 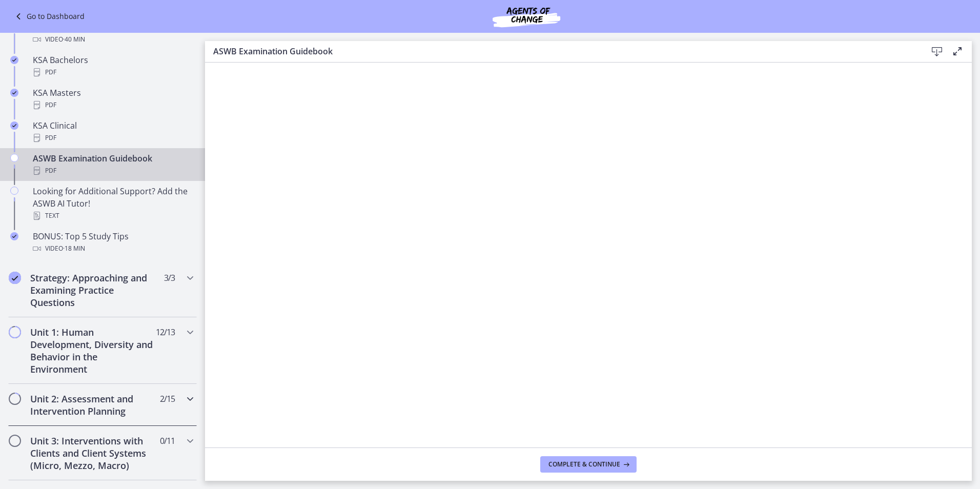 What do you see at coordinates (113, 216) in the screenshot?
I see `div: Text` at bounding box center [113, 216].